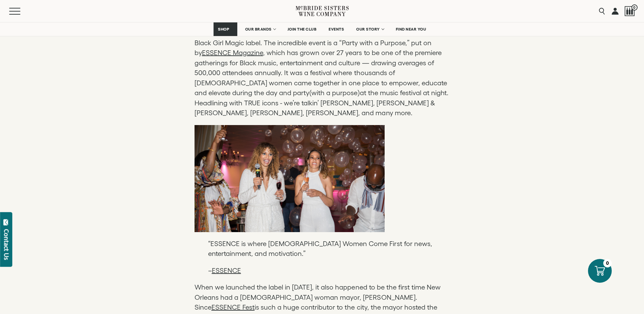 This screenshot has width=644, height=314. Describe the element at coordinates (225, 29) in the screenshot. I see `a: SHOP` at that location.